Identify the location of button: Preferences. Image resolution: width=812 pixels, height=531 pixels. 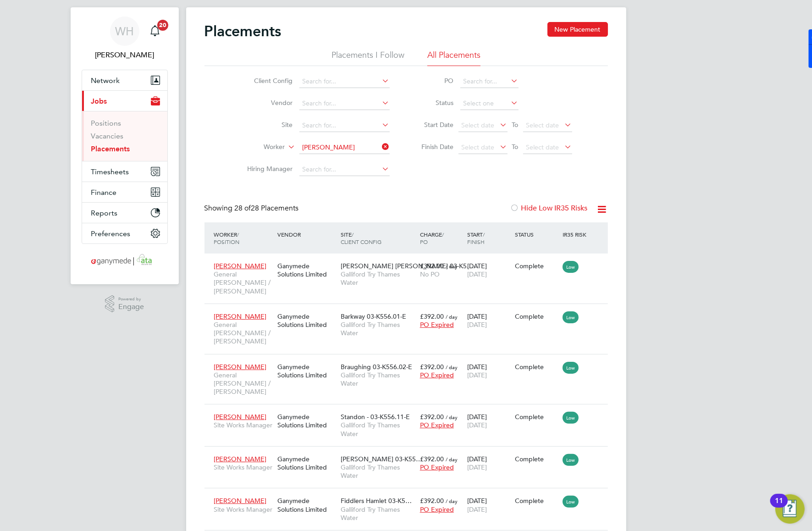
(125, 233).